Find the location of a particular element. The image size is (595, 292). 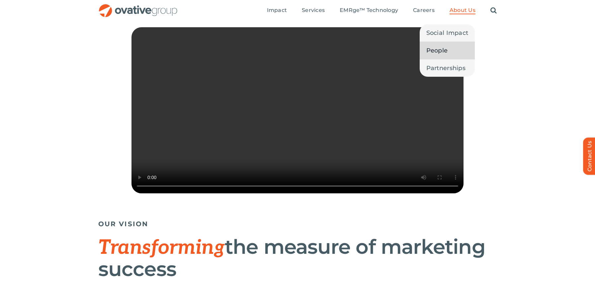

a: About Us is located at coordinates (462, 11).